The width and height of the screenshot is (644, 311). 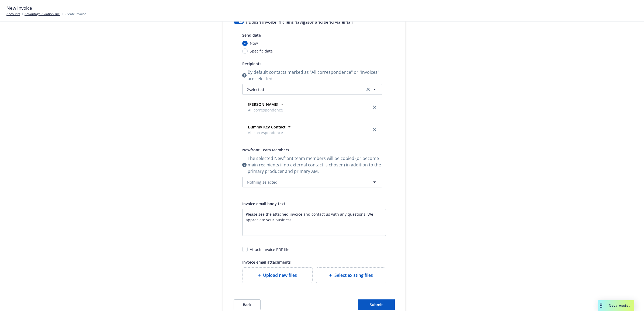 What do you see at coordinates (42, 14) in the screenshot?
I see `a: Advantage Aviation, Inc.` at bounding box center [42, 14].